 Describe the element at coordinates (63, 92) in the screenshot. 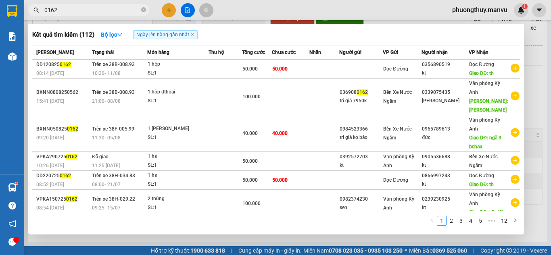

I see `div: BXNN0808250562` at that location.